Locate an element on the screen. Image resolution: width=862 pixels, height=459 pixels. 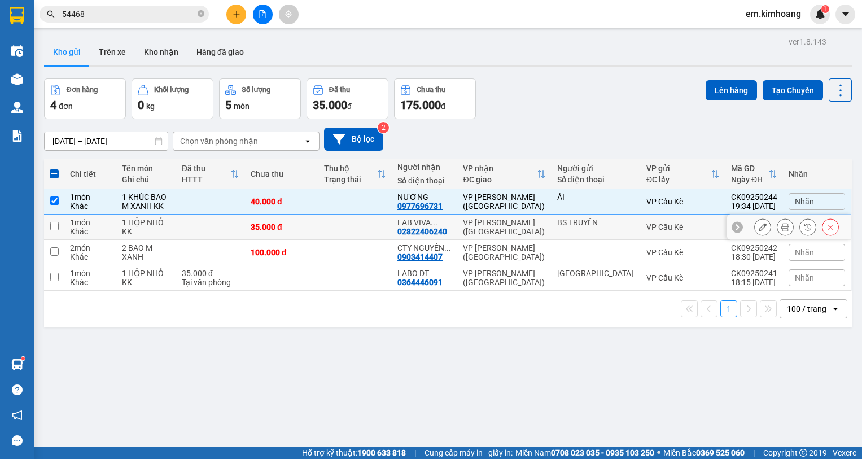
span: 0977696731 - is located at coordinates (50, 66).